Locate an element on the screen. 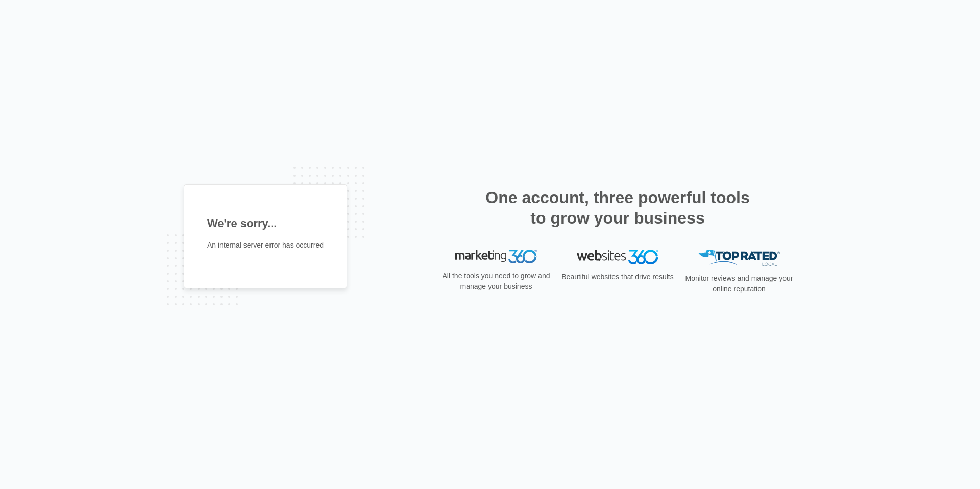 The height and width of the screenshot is (489, 980). img: Marketing 360 is located at coordinates (497, 256).